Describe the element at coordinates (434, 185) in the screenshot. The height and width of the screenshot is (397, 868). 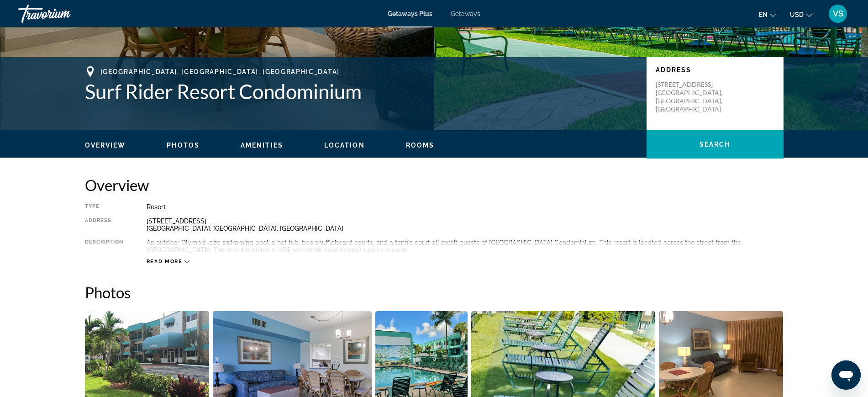
I see `h2: Overview` at that location.